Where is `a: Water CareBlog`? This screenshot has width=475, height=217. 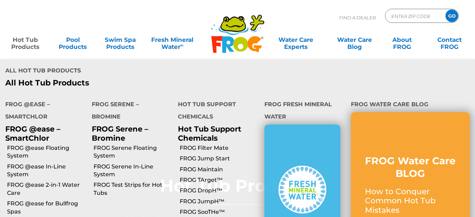
a: Water CareBlog is located at coordinates (354, 40).